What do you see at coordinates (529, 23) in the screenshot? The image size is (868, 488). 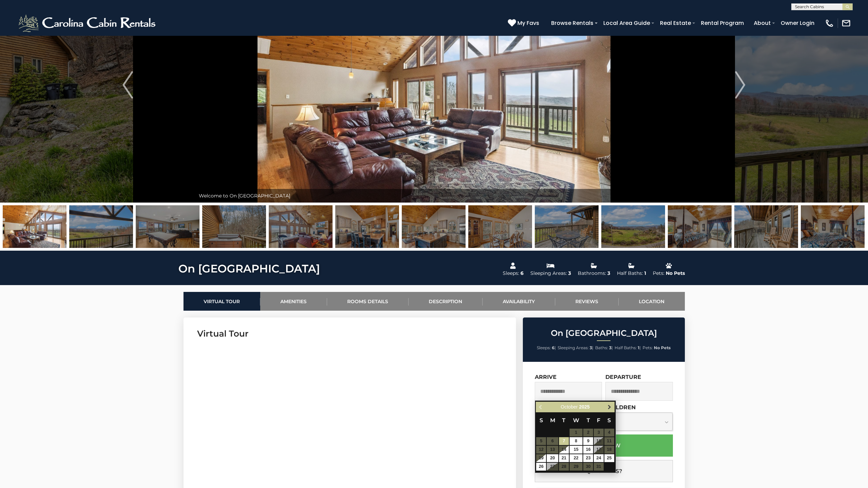 I see `span: My Favs` at bounding box center [529, 23].